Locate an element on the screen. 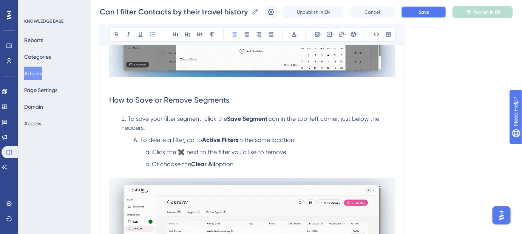 This screenshot has width=522, height=234. span: How to Save or Remove Segments is located at coordinates (169, 100).